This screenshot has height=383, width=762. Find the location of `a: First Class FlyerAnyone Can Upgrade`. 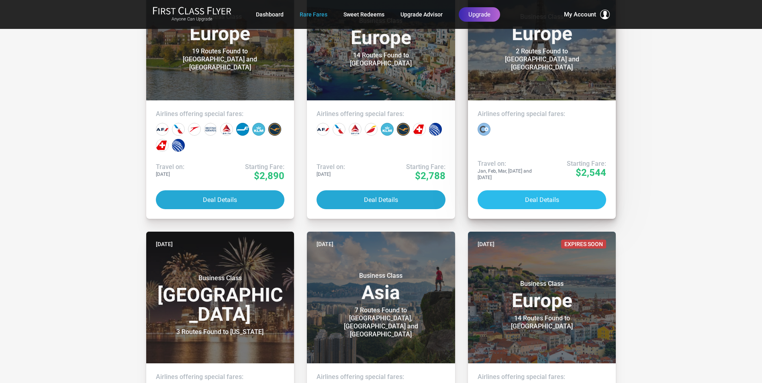

a: First Class FlyerAnyone Can Upgrade is located at coordinates (192, 14).